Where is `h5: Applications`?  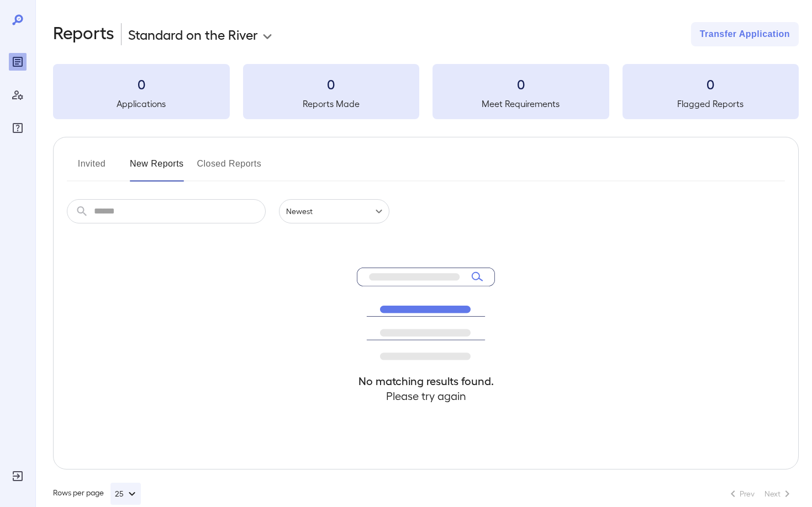
h5: Applications is located at coordinates (141, 103).